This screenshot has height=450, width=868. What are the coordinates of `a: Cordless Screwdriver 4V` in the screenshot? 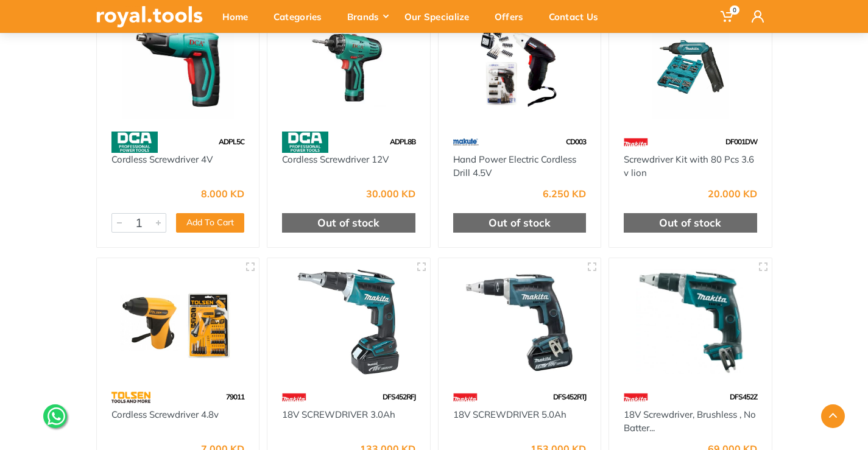 It's located at (162, 159).